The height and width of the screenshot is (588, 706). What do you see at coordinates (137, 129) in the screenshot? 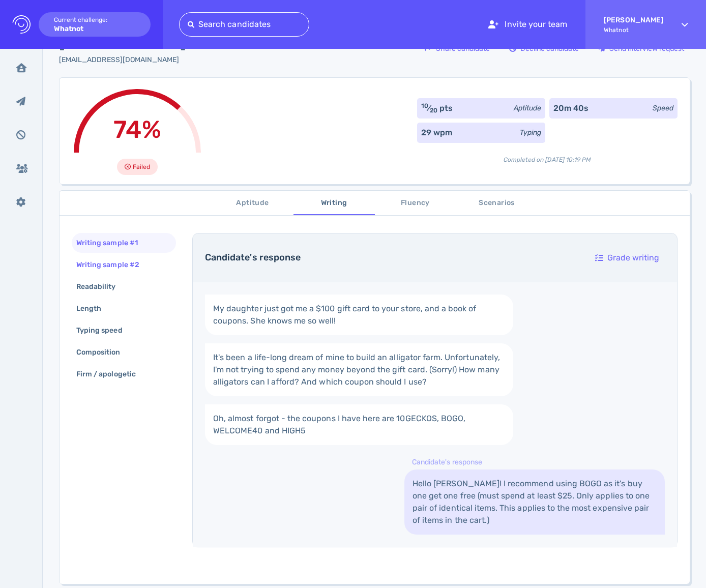
I see `span: 74%` at bounding box center [137, 129].